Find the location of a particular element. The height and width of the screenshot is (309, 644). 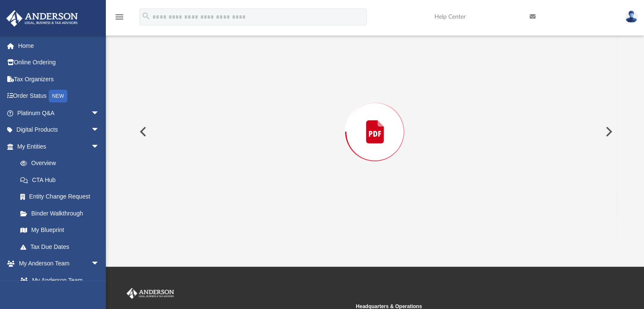

a: Online Ordering is located at coordinates (59, 63).